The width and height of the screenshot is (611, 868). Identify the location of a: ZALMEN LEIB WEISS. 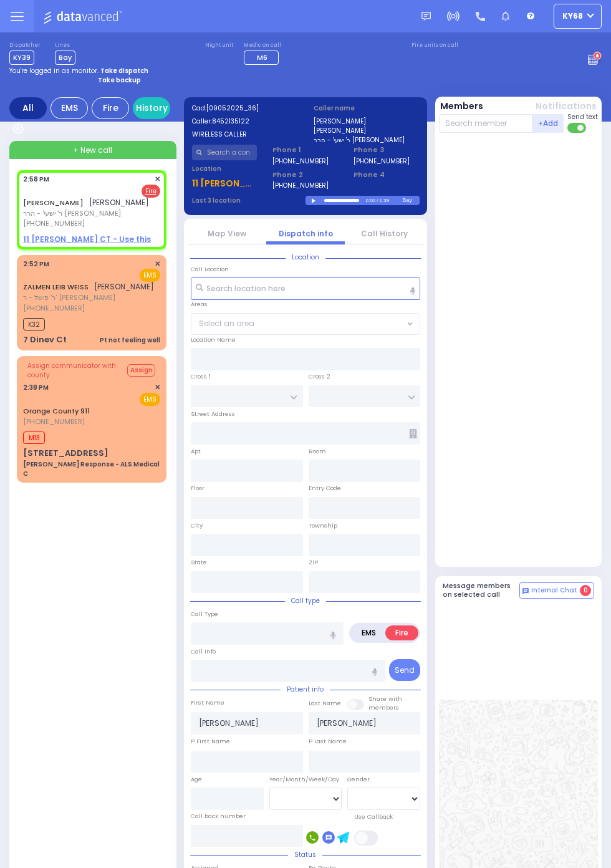
(56, 287).